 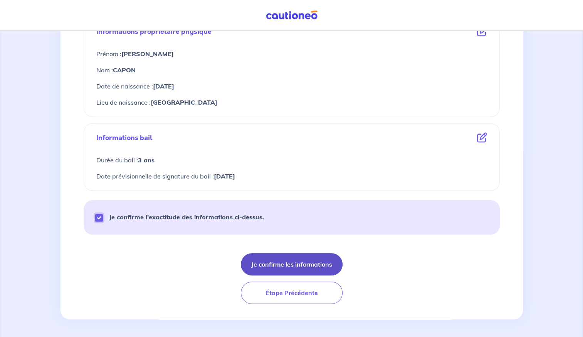 I want to click on strong: CAPON, so click(x=124, y=70).